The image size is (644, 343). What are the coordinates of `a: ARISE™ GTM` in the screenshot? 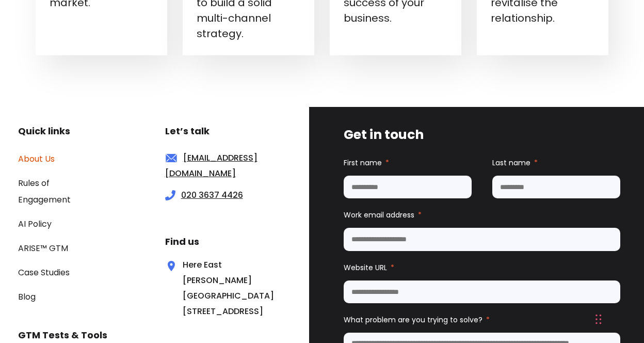 It's located at (43, 248).